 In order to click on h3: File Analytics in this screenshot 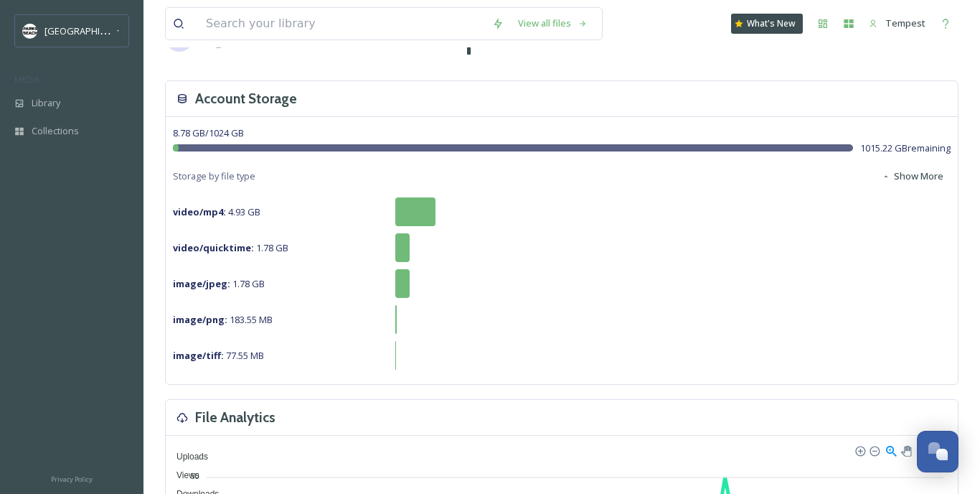, I will do `click(235, 417)`.